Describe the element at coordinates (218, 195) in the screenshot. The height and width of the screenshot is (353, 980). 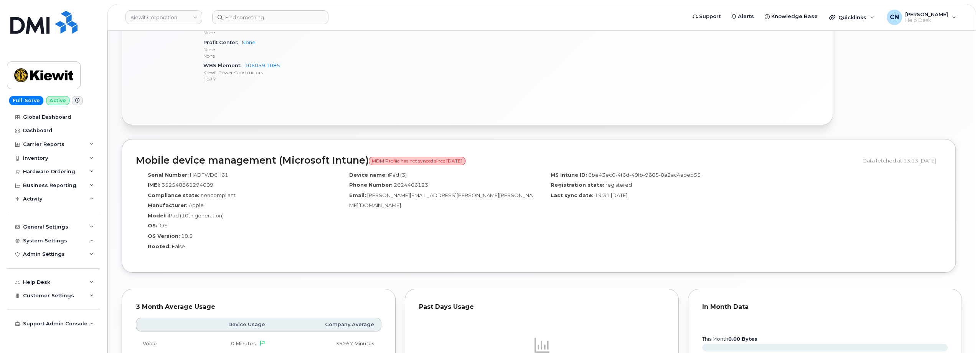
I see `span: noncompliant` at that location.